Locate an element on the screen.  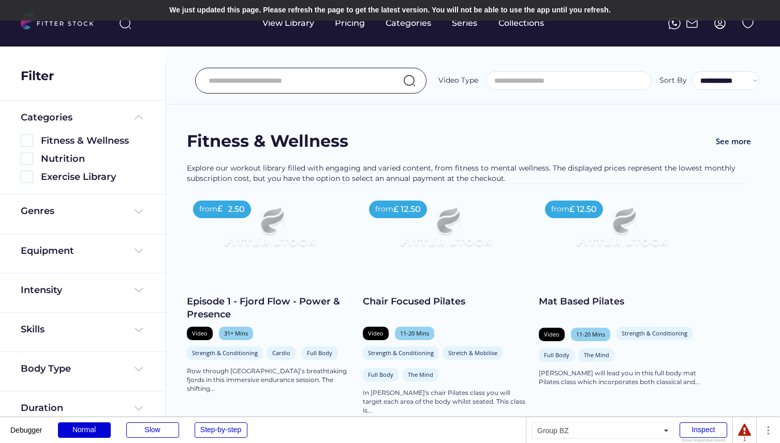
div: Inspect is located at coordinates (703, 430).